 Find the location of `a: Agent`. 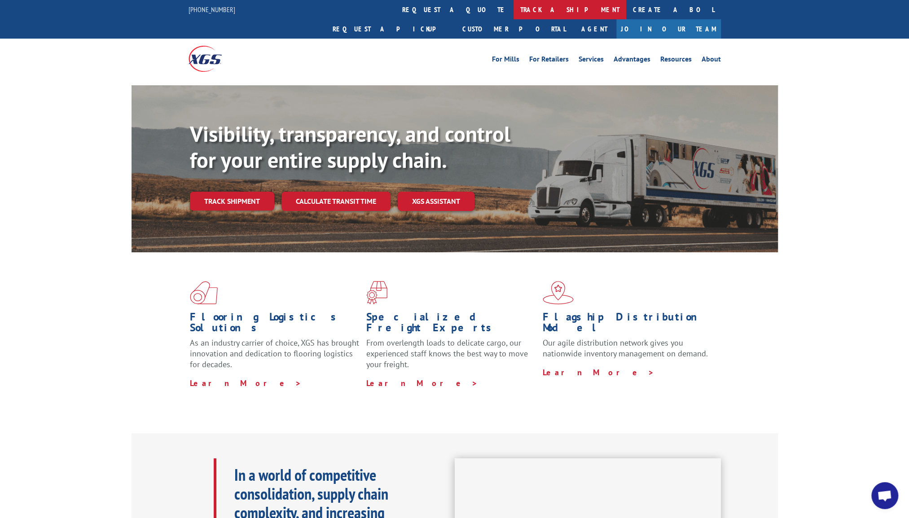

a: Agent is located at coordinates (594, 29).